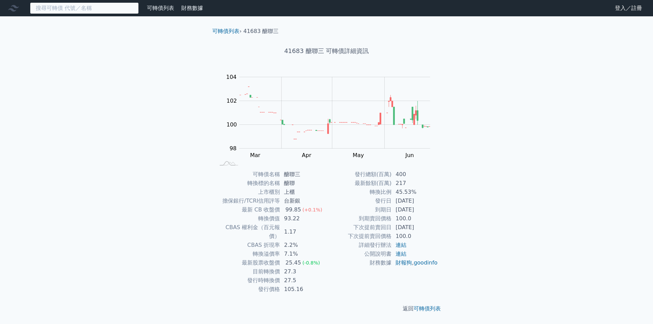 Image resolution: width=653 pixels, height=324 pixels. I want to click on td: 上櫃, so click(303, 192).